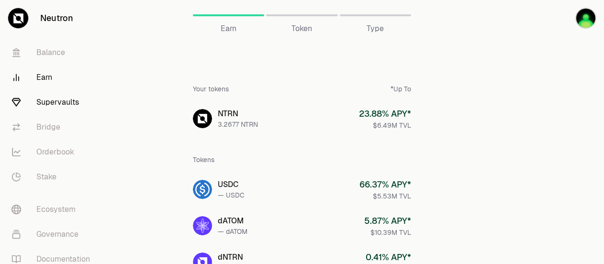 The height and width of the screenshot is (264, 604). I want to click on div: Tokens, so click(203, 160).